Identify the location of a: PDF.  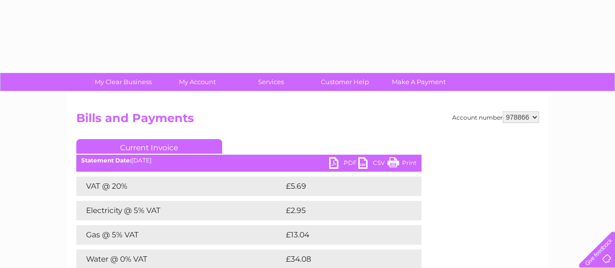
(344, 164).